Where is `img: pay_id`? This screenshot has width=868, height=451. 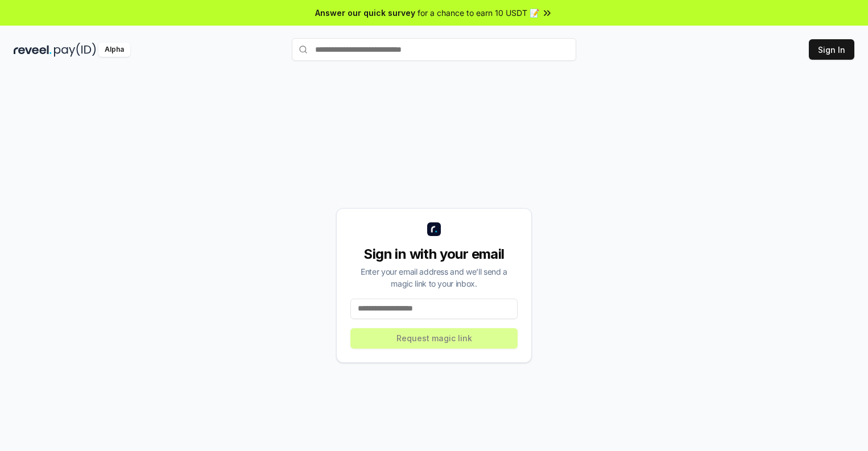 img: pay_id is located at coordinates (75, 49).